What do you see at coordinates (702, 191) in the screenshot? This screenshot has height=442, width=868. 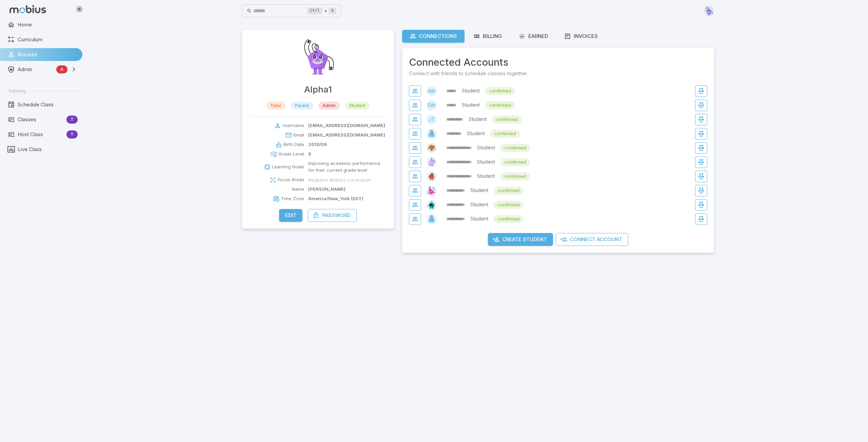 I see `button: Switch to G5Test` at bounding box center [702, 191].